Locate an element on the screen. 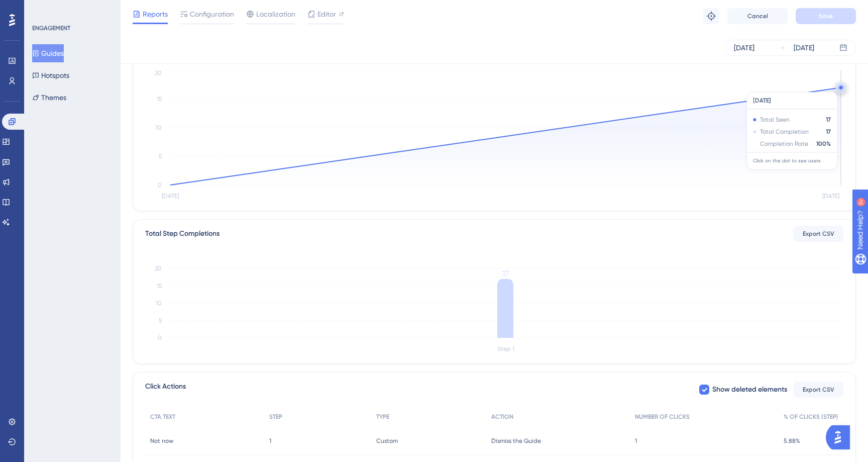 The width and height of the screenshot is (868, 462). span: Editor is located at coordinates (327, 14).